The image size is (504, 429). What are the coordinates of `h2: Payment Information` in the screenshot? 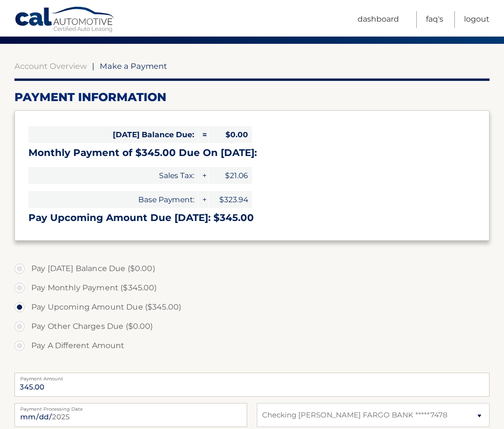 It's located at (252, 97).